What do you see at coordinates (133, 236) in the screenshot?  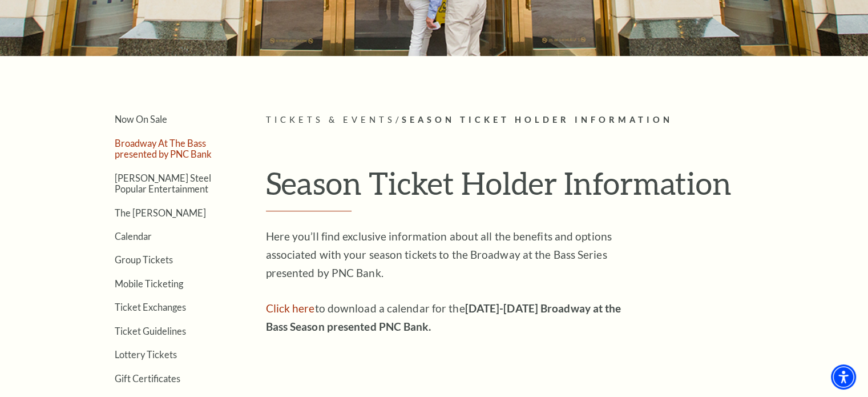 I see `a: Calendar` at bounding box center [133, 236].